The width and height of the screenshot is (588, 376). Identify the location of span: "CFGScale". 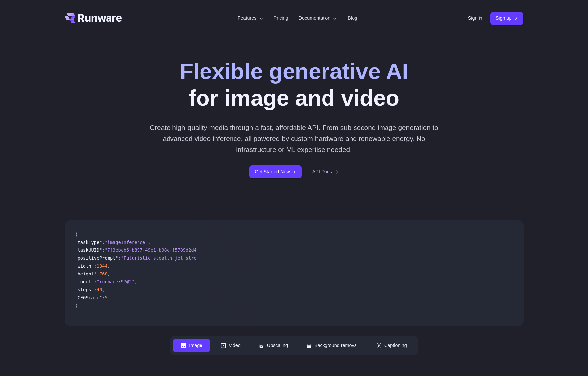
(89, 297).